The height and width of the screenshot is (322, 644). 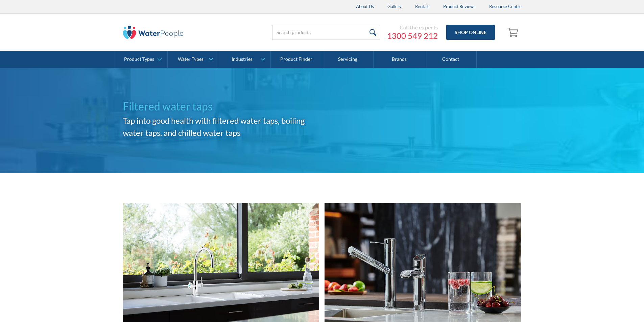 What do you see at coordinates (326, 32) in the screenshot?
I see `input: Search products` at bounding box center [326, 32].